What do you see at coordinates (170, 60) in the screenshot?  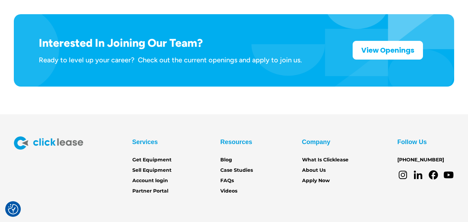 I see `div: Ready to level up your career? Check out the current openings and apply to join us.` at bounding box center [170, 60].